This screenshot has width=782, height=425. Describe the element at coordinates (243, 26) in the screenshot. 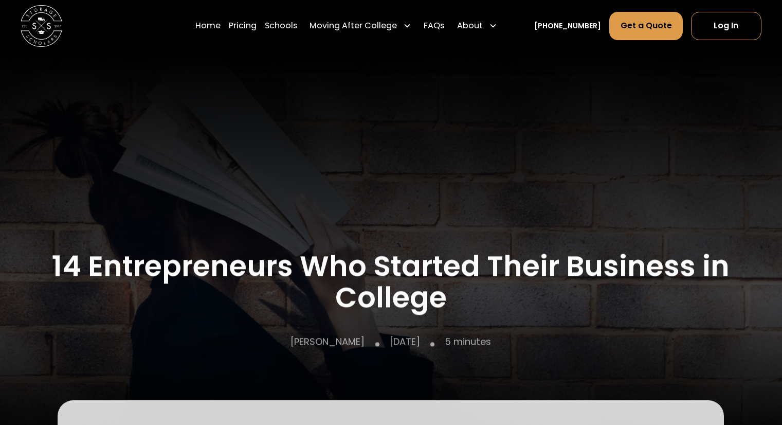

I see `a: Pricing` at that location.